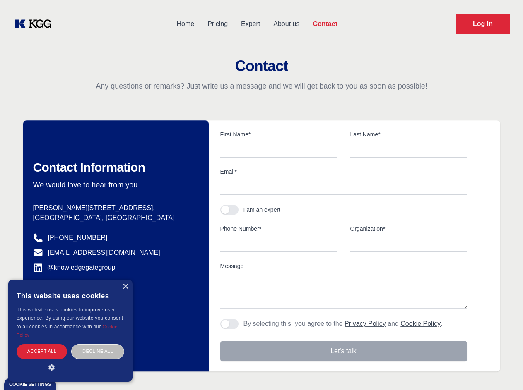  What do you see at coordinates (365, 324) in the screenshot?
I see `a: Privacy Policy` at bounding box center [365, 324].